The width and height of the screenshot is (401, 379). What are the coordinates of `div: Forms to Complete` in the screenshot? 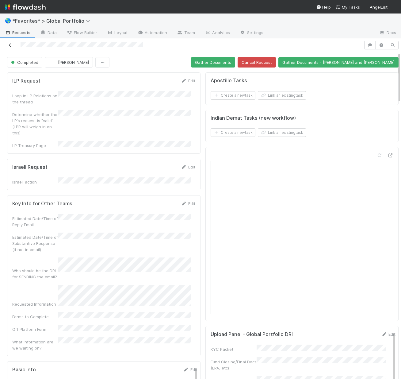 It's located at (35, 316).